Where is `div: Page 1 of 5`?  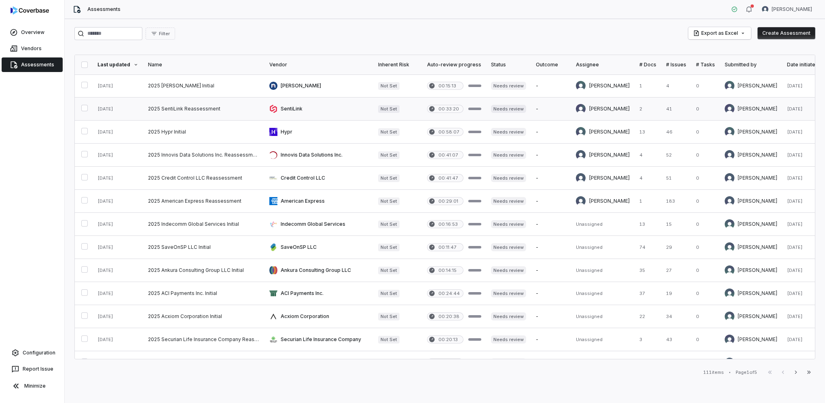 div: Page 1 of 5 is located at coordinates (746, 372).